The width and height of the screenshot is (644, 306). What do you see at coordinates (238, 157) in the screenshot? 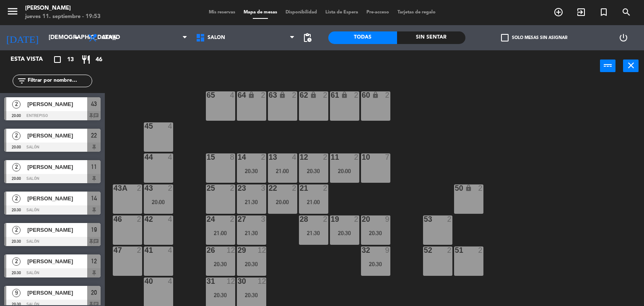
I see `div: 14` at bounding box center [238, 157].